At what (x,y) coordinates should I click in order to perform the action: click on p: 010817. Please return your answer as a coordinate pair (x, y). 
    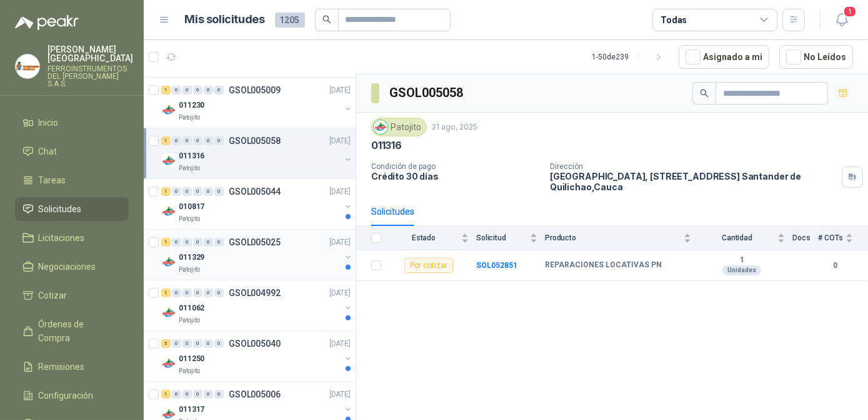
    Looking at the image, I should click on (191, 206).